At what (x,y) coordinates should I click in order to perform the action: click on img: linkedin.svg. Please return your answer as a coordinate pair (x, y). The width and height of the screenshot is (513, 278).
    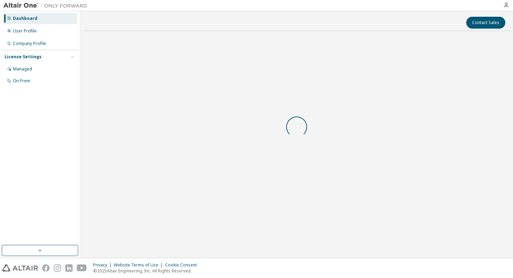
    Looking at the image, I should click on (69, 268).